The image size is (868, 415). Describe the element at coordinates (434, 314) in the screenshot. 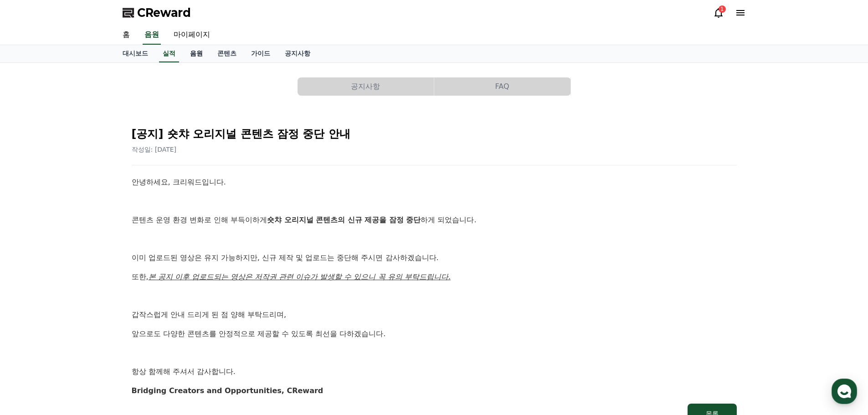

I see `p: 갑작스럽게 안내 드리게 된 점 양해 부탁드리며,` at that location.